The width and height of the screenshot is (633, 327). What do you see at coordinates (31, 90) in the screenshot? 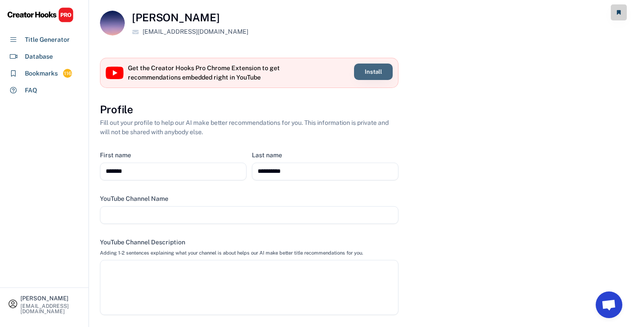
I see `div: FAQ` at bounding box center [31, 90].